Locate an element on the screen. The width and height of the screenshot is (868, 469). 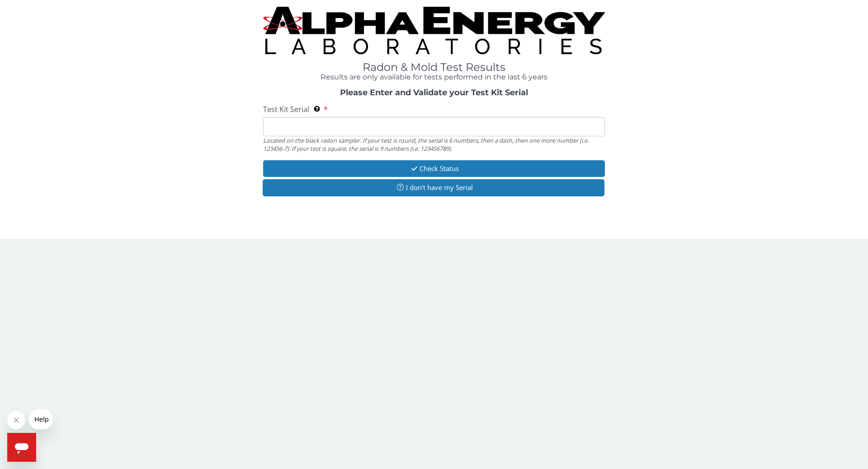
span: Help is located at coordinates (12, 10).